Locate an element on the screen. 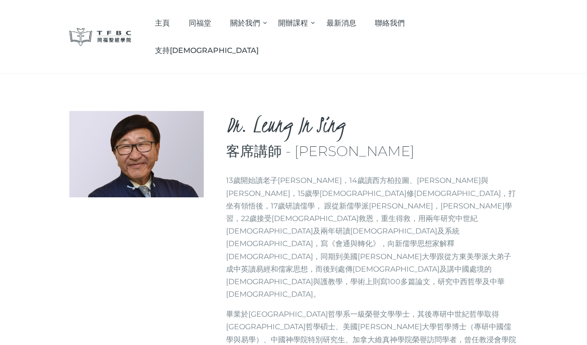  a: 最新消息 is located at coordinates (341, 23).